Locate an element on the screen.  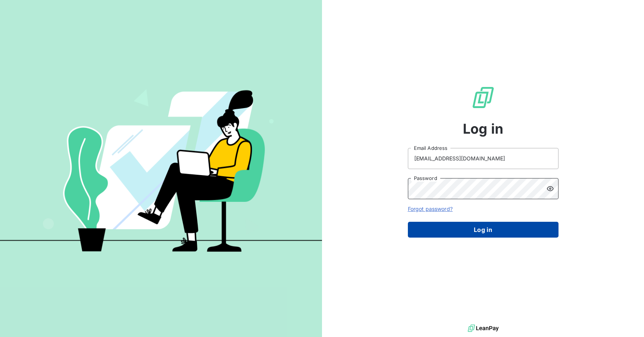
img: logo is located at coordinates (483, 328).